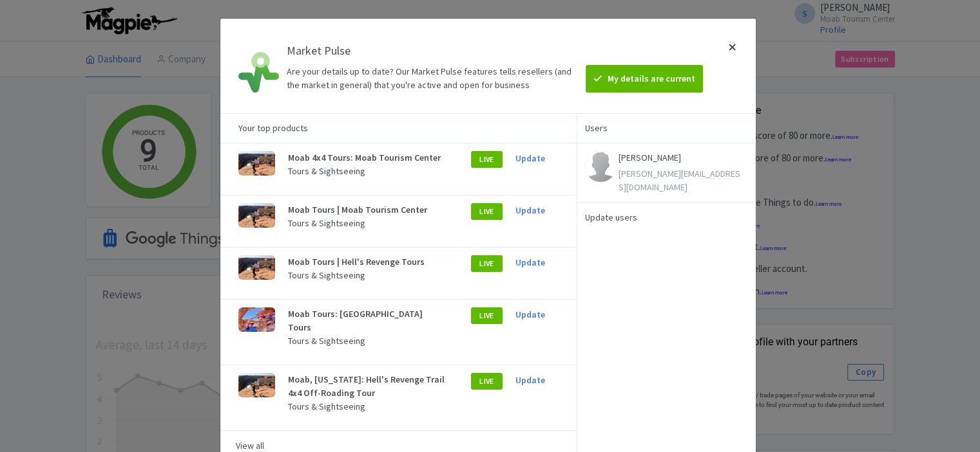 This screenshot has width=980, height=452. What do you see at coordinates (398, 128) in the screenshot?
I see `div: Your top products` at bounding box center [398, 128].